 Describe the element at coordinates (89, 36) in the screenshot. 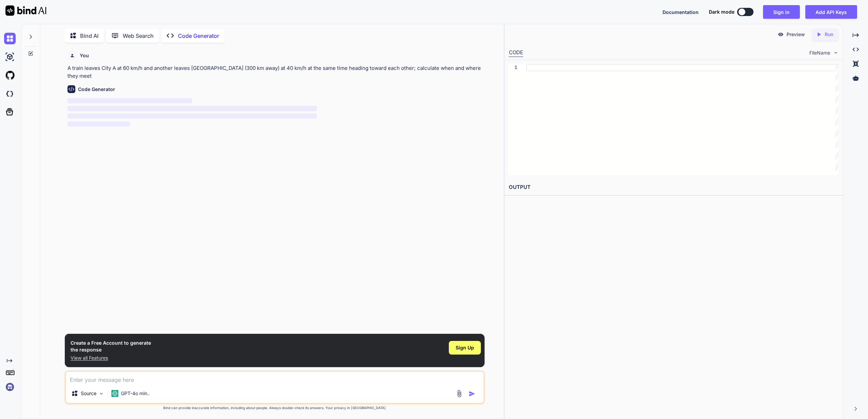

I see `p: Bind AI` at that location.